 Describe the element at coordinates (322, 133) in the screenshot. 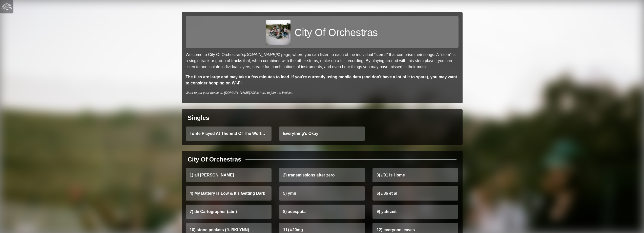

I see `a: Everything's Okay` at that location.